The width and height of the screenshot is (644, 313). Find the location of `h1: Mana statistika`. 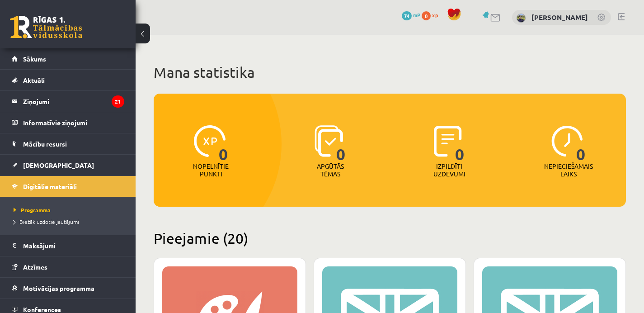

h1: Mana statistika is located at coordinates (390, 72).